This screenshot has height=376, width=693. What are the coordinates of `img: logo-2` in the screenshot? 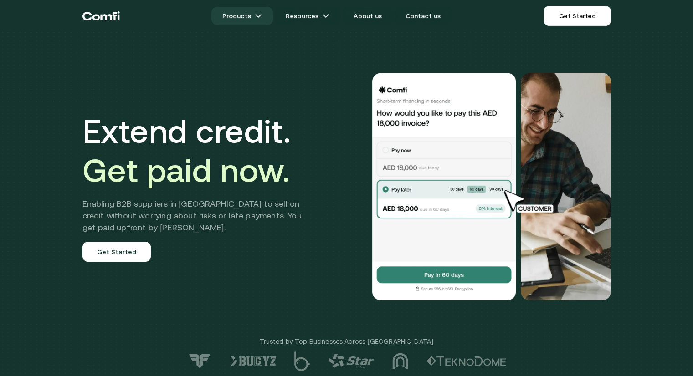 It's located at (466, 361).